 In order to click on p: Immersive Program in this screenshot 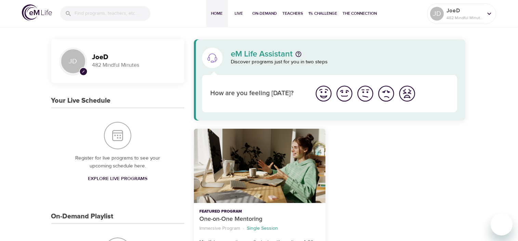, I will do `click(219, 228)`.